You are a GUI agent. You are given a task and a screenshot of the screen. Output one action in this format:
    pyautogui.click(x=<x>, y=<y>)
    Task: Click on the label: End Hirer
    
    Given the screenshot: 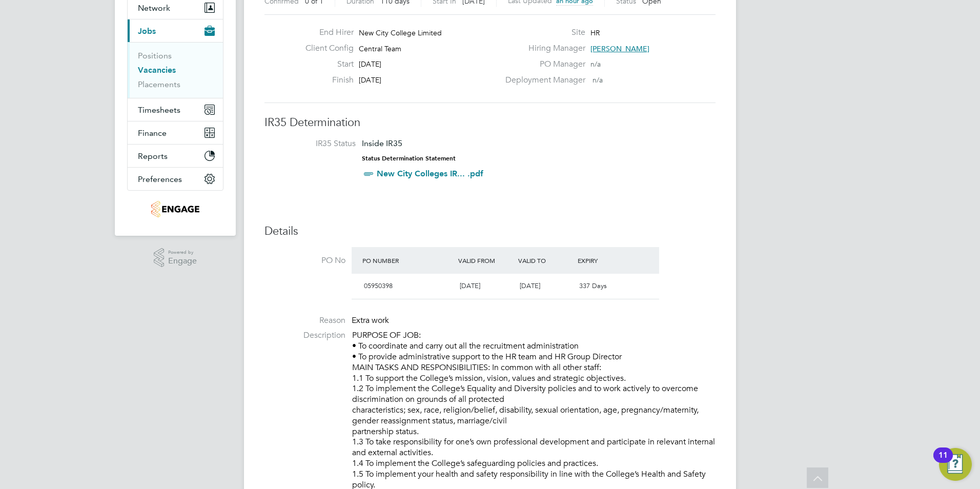 What is the action you would take?
    pyautogui.click(x=326, y=32)
    